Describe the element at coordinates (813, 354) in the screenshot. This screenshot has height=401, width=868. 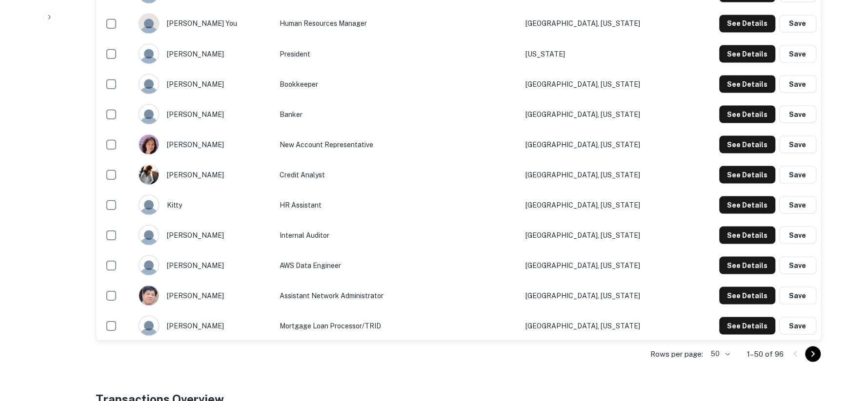
I see `button: Go to next page` at that location.